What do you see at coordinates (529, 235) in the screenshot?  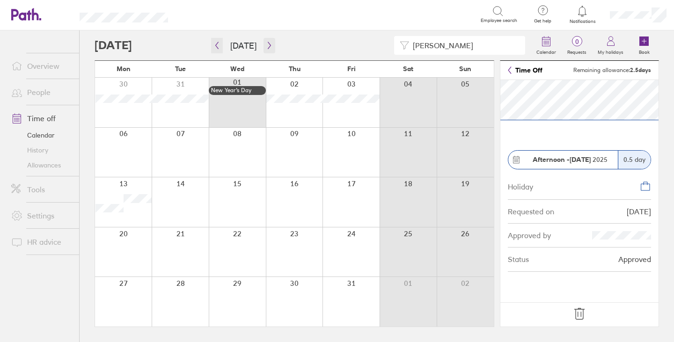 I see `div: Approved by` at bounding box center [529, 235].